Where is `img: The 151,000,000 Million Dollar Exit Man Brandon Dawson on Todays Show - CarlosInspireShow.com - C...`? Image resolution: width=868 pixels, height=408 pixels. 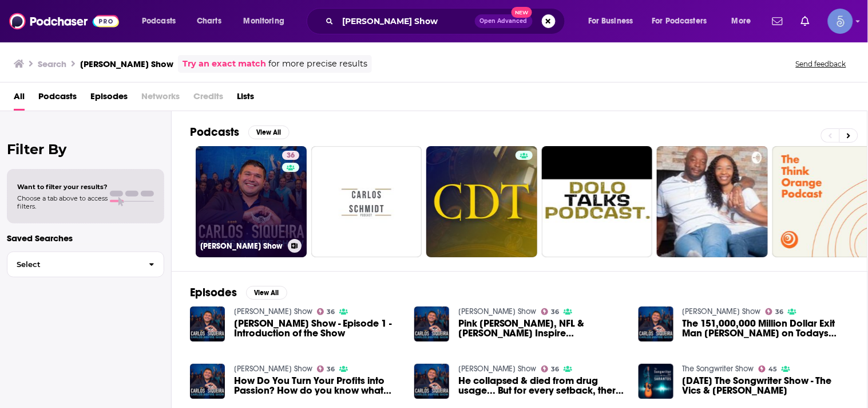
img: The 151,000,000 Million Dollar Exit Man Brandon Dawson on Todays Show - CarlosInspireShow.com - C... is located at coordinates (656, 323).